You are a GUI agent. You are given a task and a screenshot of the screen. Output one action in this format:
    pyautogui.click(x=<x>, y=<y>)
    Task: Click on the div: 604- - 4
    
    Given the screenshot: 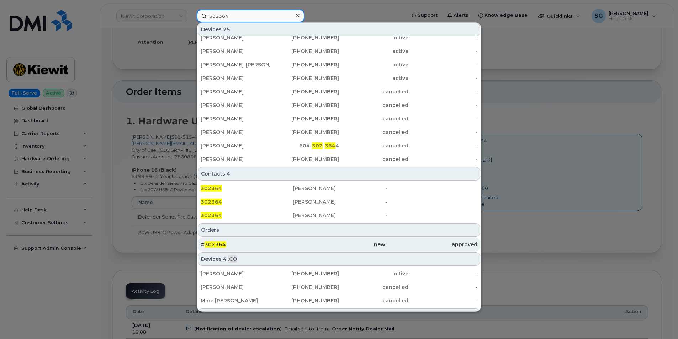 What is the action you would take?
    pyautogui.click(x=304, y=146)
    